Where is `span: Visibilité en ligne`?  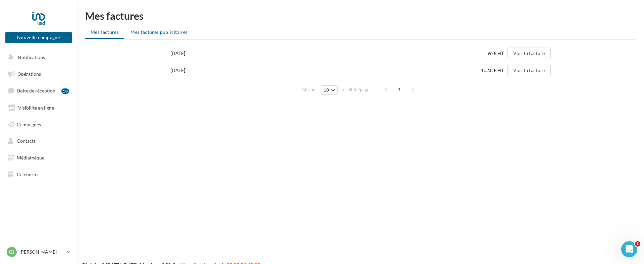
span: Visibilité en ligne is located at coordinates (36, 107).